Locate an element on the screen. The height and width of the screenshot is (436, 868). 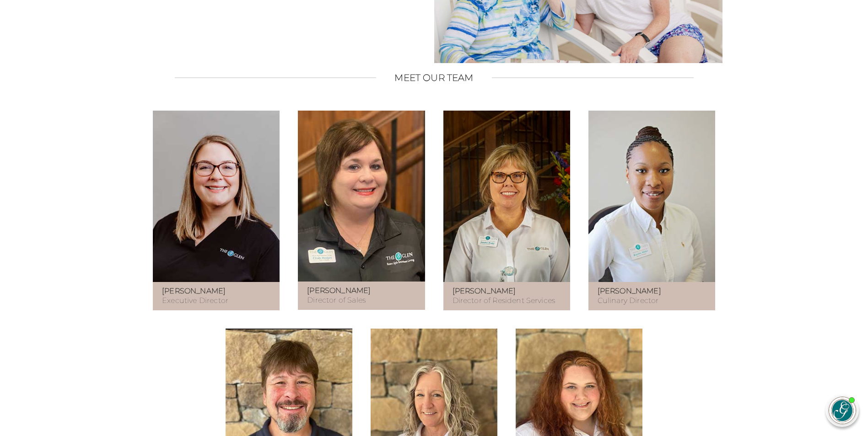
p: Director of Sales is located at coordinates (361, 296).